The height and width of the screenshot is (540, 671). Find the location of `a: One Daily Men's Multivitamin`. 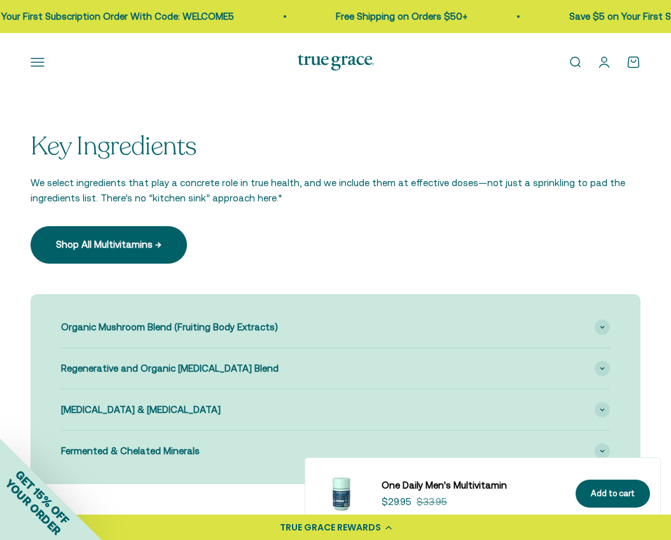

a: One Daily Men's Multivitamin is located at coordinates (470, 486).